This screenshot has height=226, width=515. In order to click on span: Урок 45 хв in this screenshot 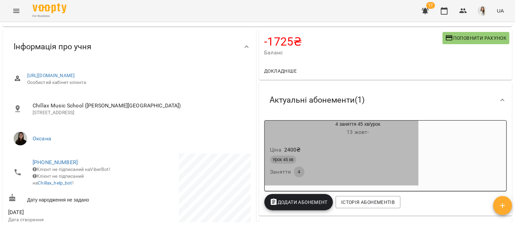, I will do `click(283, 160)`.